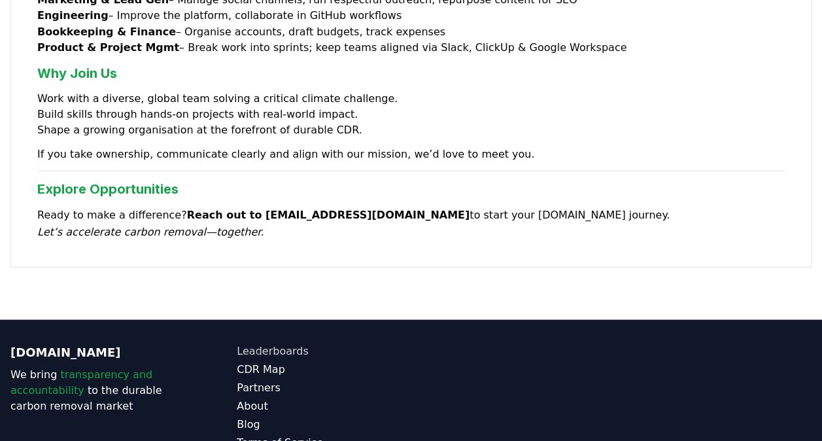 This screenshot has height=441, width=822. I want to click on h3: Why Join Us, so click(411, 73).